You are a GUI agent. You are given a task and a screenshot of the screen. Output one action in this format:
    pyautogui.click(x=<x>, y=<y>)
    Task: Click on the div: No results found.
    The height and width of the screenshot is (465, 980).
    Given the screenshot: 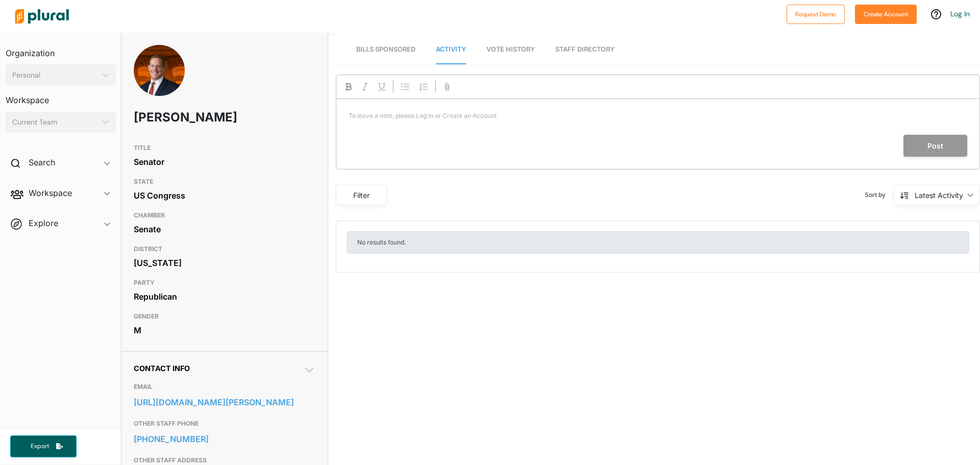 What is the action you would take?
    pyautogui.click(x=658, y=242)
    